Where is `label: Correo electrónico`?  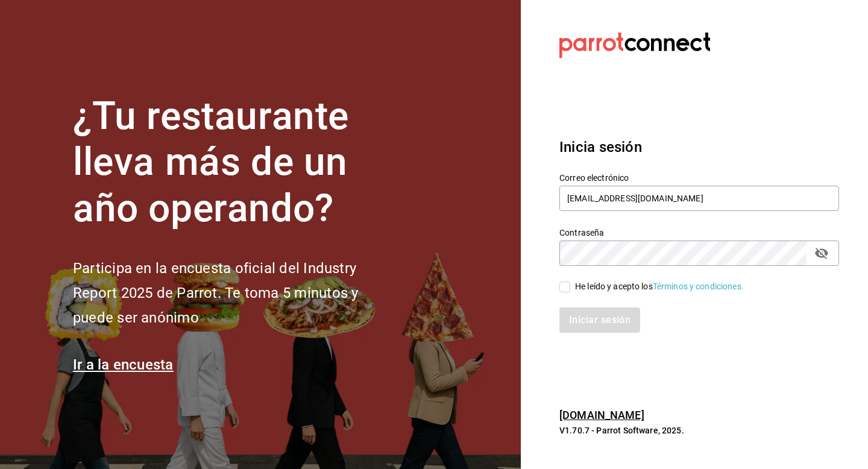
label: Correo electrónico is located at coordinates (699, 177).